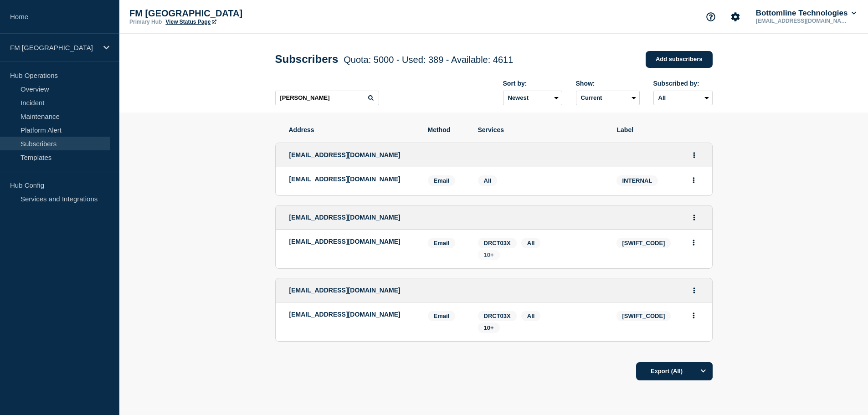 This screenshot has width=868, height=415. Describe the element at coordinates (679, 59) in the screenshot. I see `a: Add subscribers` at that location.